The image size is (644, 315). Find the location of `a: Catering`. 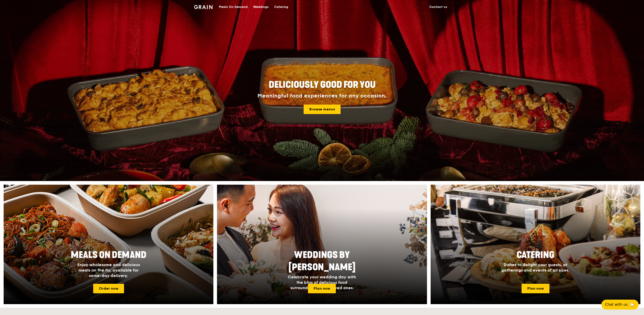

a: Catering is located at coordinates (281, 7).